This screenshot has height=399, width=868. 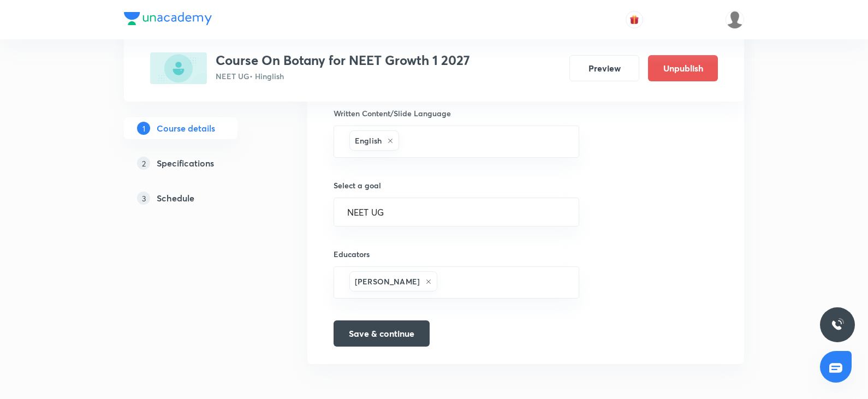 I want to click on a: 2Specifications, so click(x=198, y=163).